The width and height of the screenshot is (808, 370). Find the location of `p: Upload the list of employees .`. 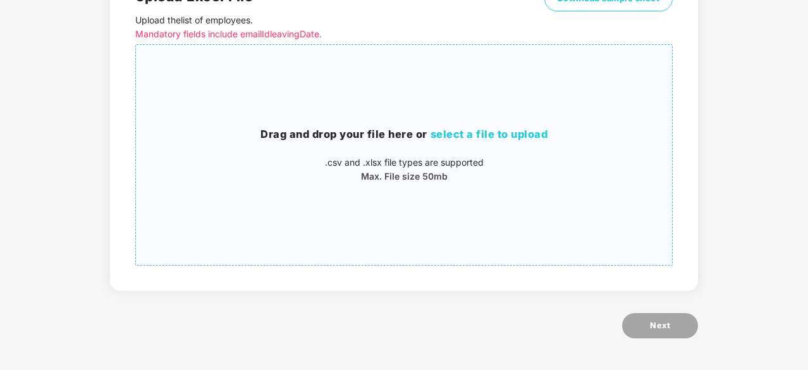

p: Upload the list of employees . is located at coordinates (337, 27).